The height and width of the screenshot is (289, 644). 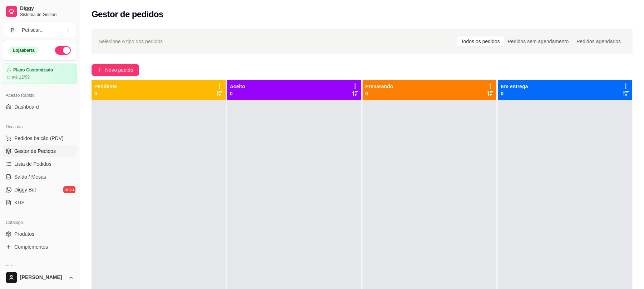 I want to click on div: Loja aberta, so click(x=24, y=51).